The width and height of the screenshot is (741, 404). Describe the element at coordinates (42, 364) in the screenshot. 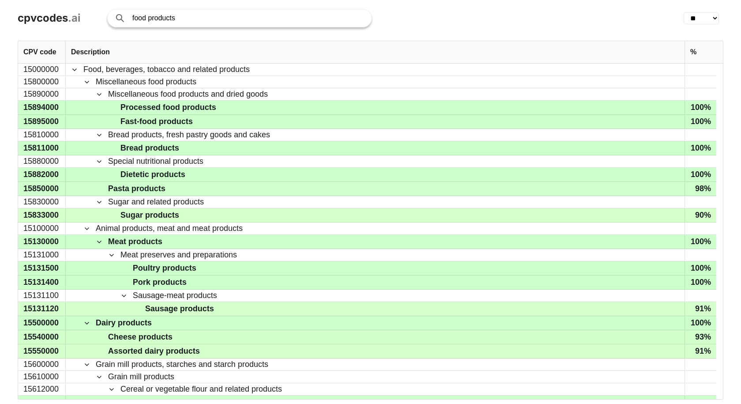

I see `div: 15600000` at that location.